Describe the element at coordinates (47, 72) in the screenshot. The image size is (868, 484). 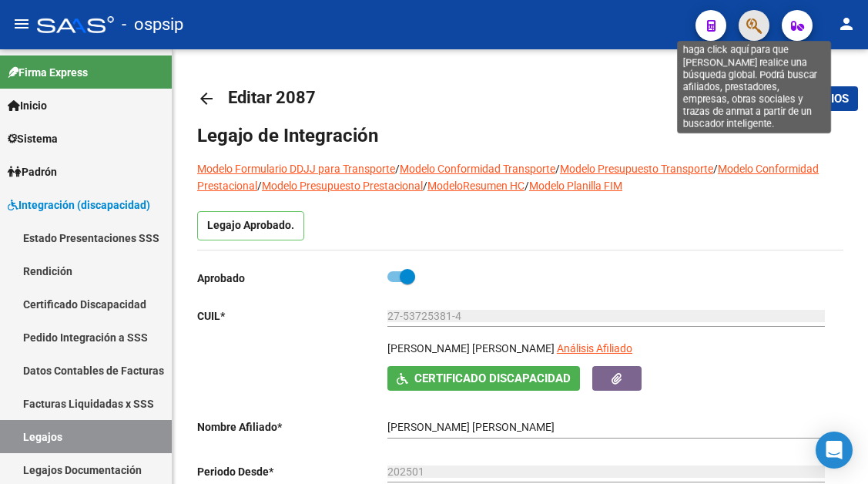
I see `span: Firma Express` at that location.